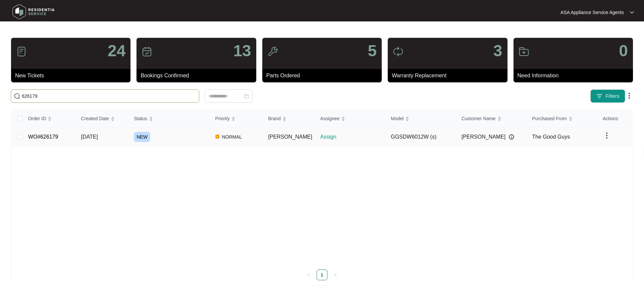 The image size is (644, 305). What do you see at coordinates (324, 75) in the screenshot?
I see `p: Parts Ordered` at bounding box center [324, 75].